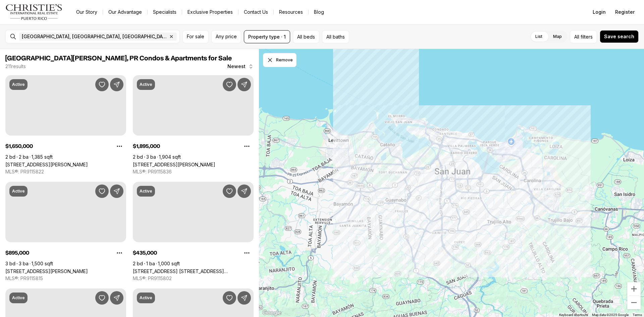 The width and height of the screenshot is (644, 317). What do you see at coordinates (267, 37) in the screenshot?
I see `button: Property type · 1` at bounding box center [267, 37].